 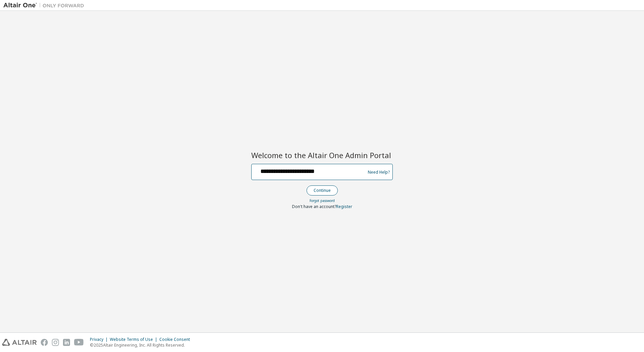 I want to click on div: Website Terms of Use, so click(x=134, y=340).